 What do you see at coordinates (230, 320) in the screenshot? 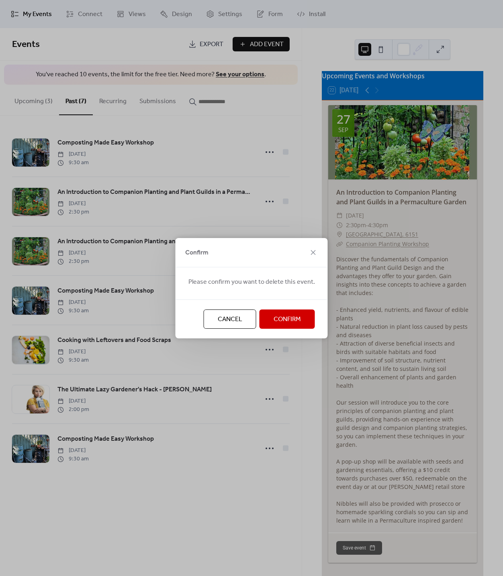
I see `span: Cancel` at bounding box center [230, 320].